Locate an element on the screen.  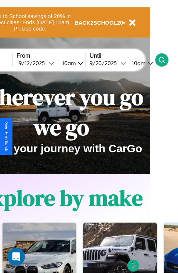
b: BACK2SCHOOL20 is located at coordinates (99, 22).